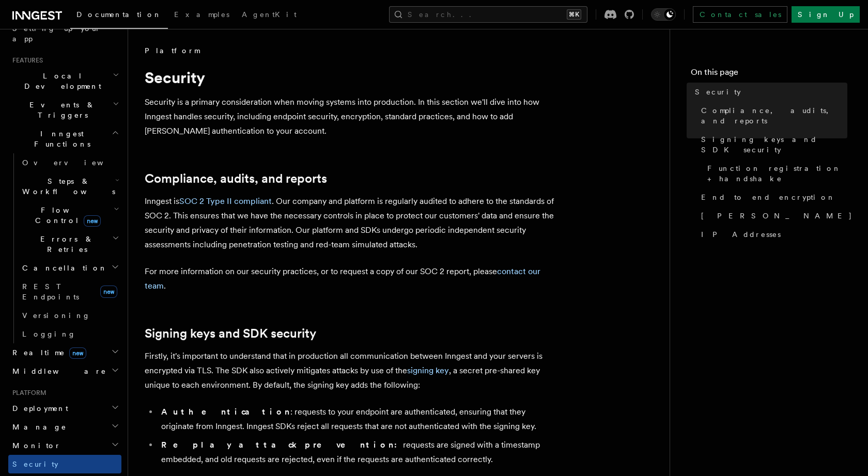 This screenshot has height=476, width=868. Describe the element at coordinates (38, 427) in the screenshot. I see `span: Manage` at that location.